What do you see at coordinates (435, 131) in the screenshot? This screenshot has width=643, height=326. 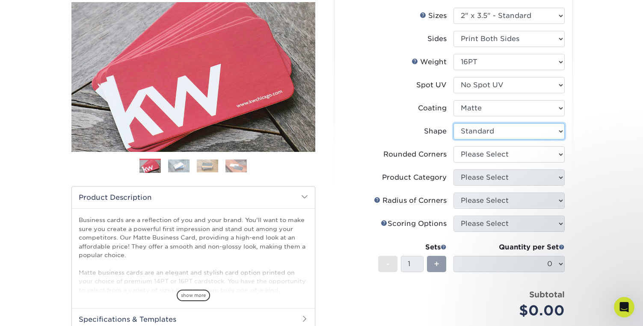 I see `div: Shape` at bounding box center [435, 131].